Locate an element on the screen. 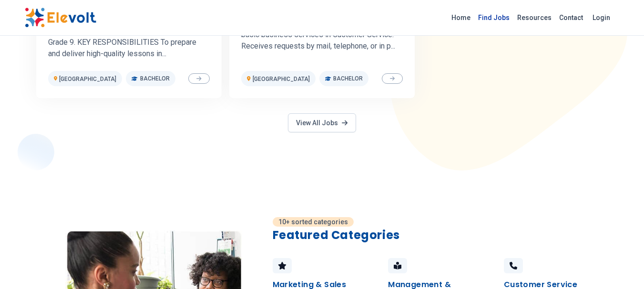  img: Elevolt is located at coordinates (61, 18).